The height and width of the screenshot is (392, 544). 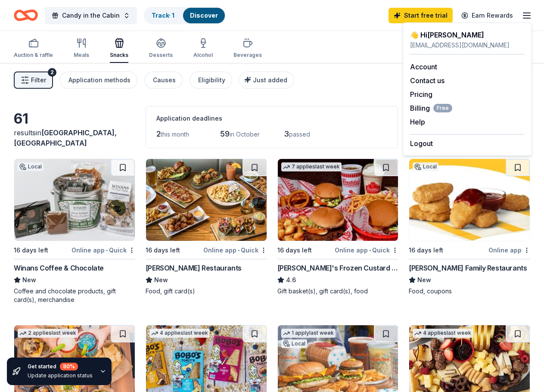 I want to click on div: 2 applies last week, so click(x=48, y=333).